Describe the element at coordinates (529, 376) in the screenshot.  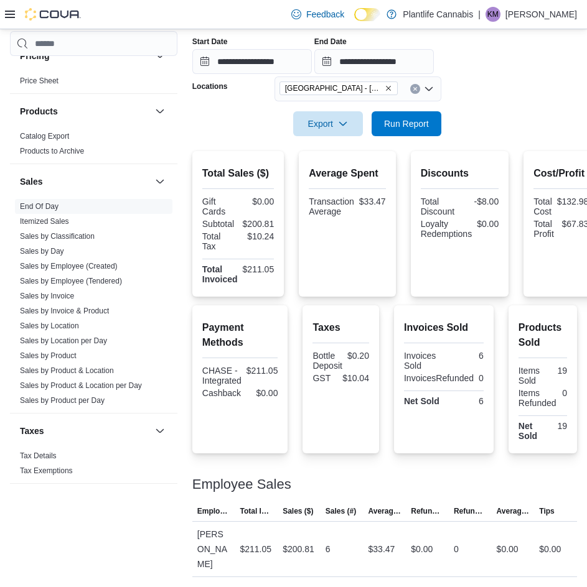
I see `div: Items Sold` at that location.